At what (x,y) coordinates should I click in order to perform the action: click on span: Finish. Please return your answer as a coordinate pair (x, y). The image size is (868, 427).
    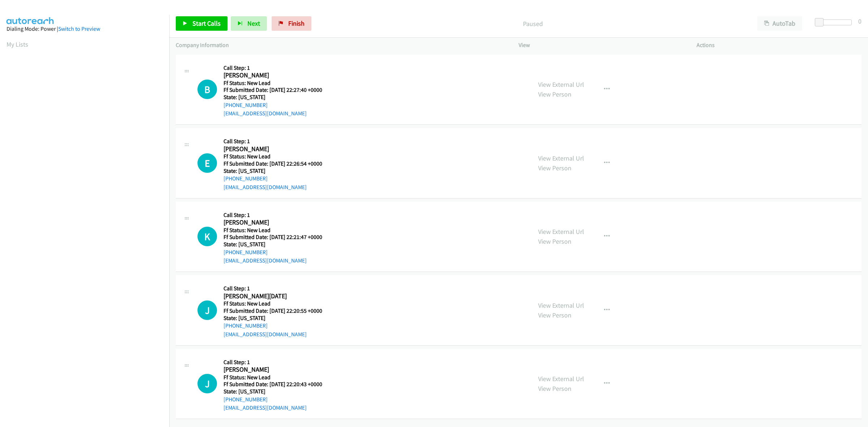
    Looking at the image, I should click on (296, 23).